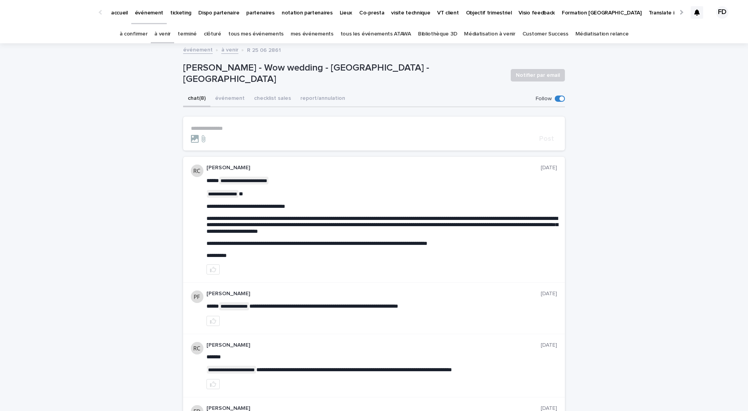 Image resolution: width=748 pixels, height=411 pixels. Describe the element at coordinates (134, 34) in the screenshot. I see `a: à confirmer` at that location.